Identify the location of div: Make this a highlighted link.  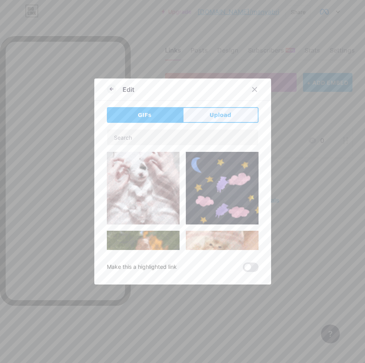
(142, 267).